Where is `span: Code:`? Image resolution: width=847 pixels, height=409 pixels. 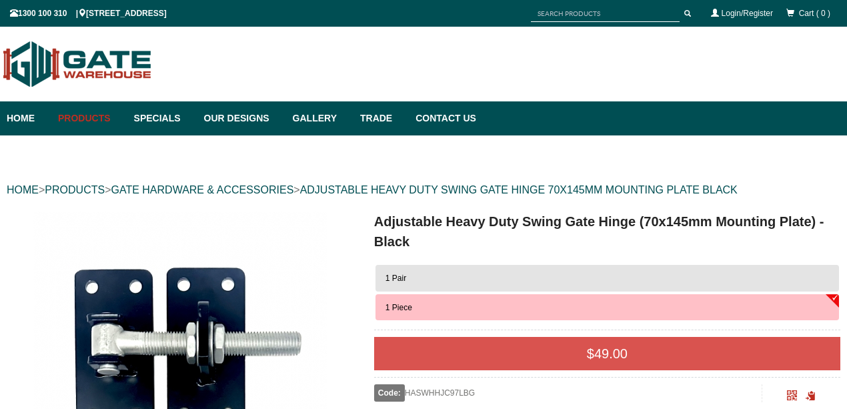 span: Code: is located at coordinates (390, 393).